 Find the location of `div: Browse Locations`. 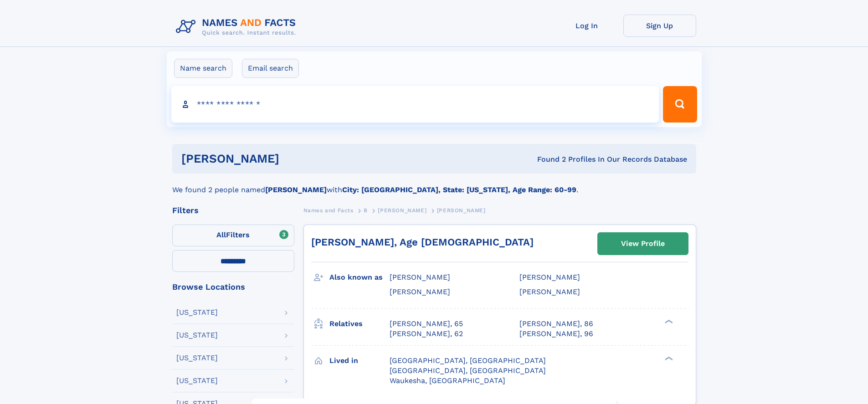

div: Browse Locations is located at coordinates (234, 287).